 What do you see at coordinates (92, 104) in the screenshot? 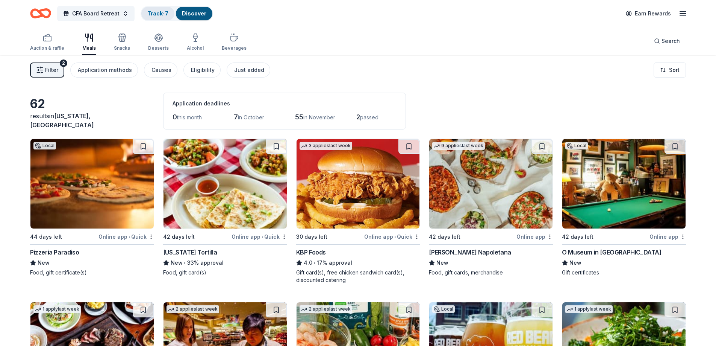
I see `div: 62` at bounding box center [92, 104].